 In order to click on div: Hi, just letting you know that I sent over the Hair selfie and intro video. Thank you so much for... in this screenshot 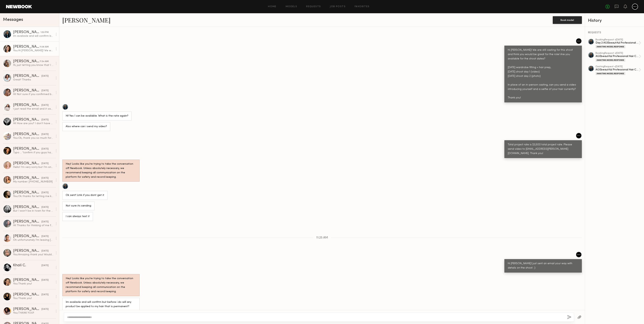, I will do `click(33, 65)`.